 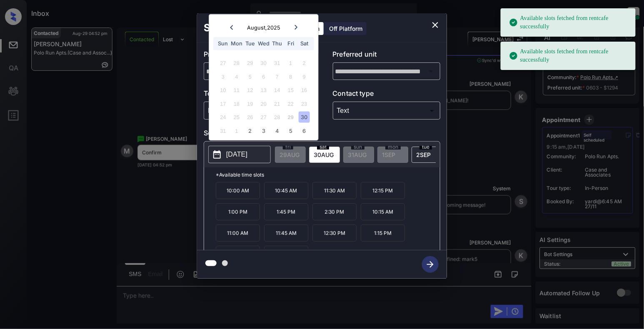 I want to click on div: Off Platform, so click(x=345, y=28).